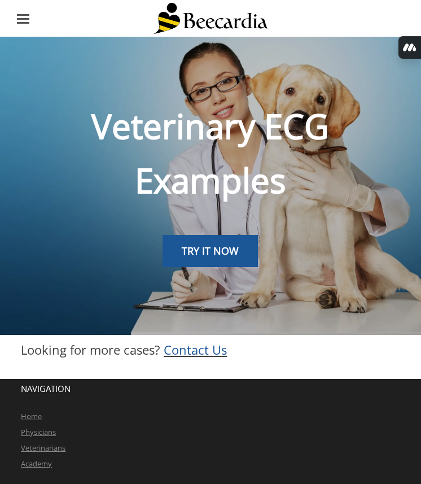 This screenshot has width=421, height=484. Describe the element at coordinates (210, 153) in the screenshot. I see `span: Veterinary ECG Examples` at that location.